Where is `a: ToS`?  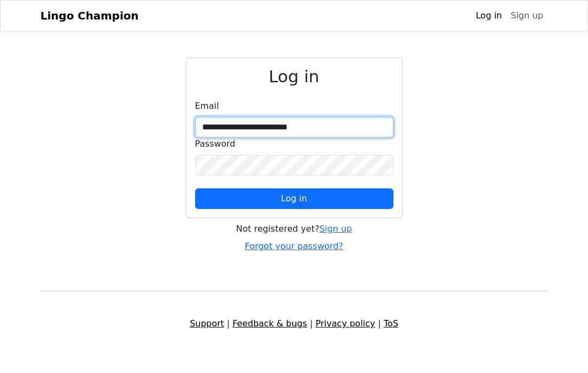
a: ToS is located at coordinates (391, 324).